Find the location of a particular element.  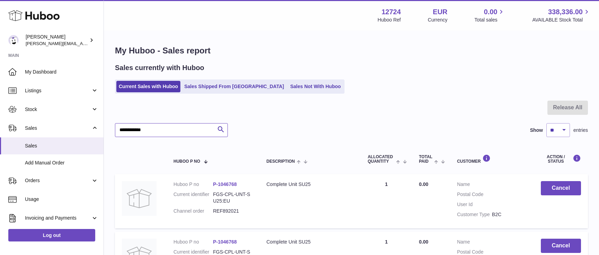

dd: REF892021 is located at coordinates (233, 211).